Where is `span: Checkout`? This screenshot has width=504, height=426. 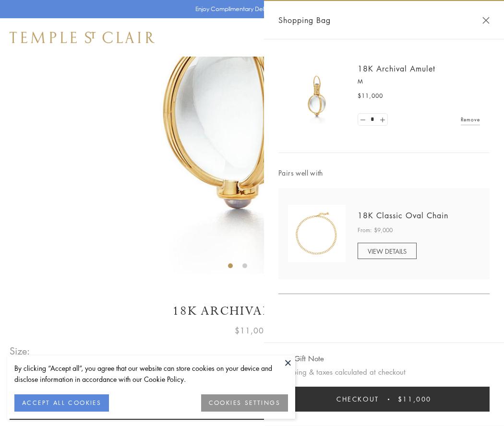 span: Checkout is located at coordinates (357, 399).